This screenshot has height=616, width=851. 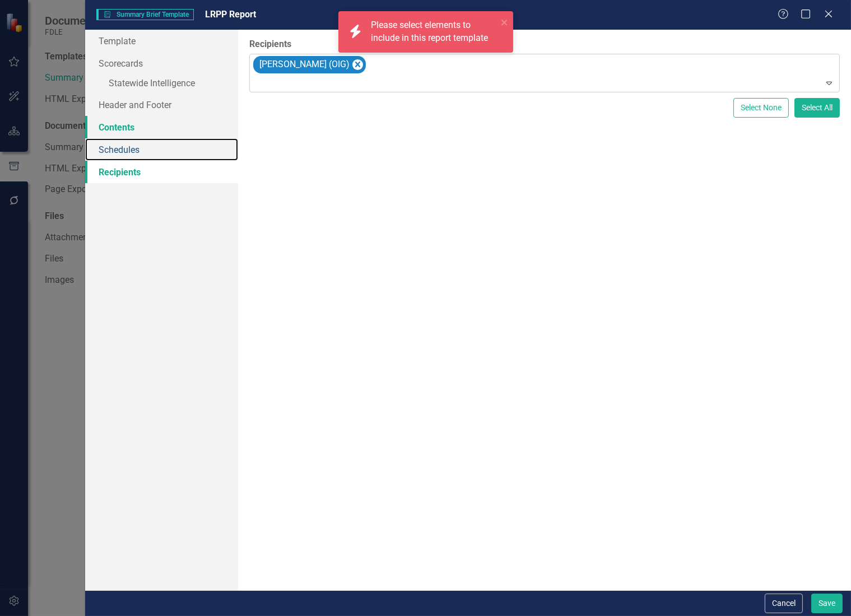 I want to click on a: Statewide Intelligence, so click(x=161, y=84).